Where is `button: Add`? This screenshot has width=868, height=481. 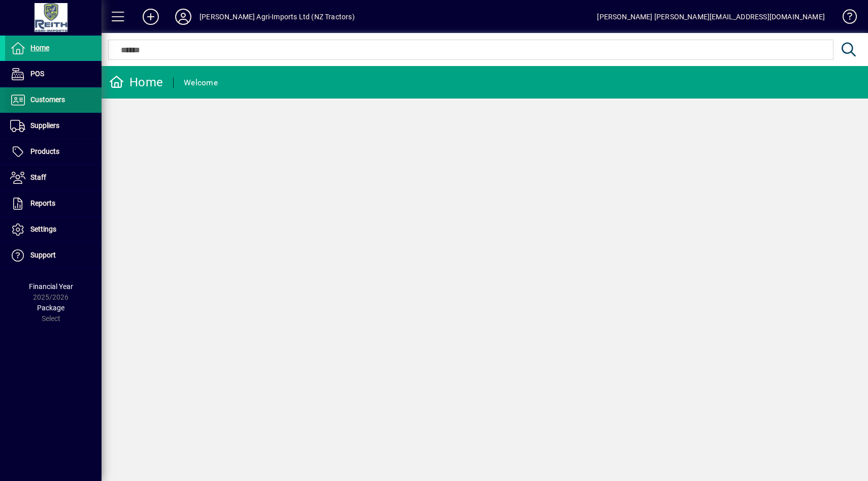
button: Add is located at coordinates (151, 17).